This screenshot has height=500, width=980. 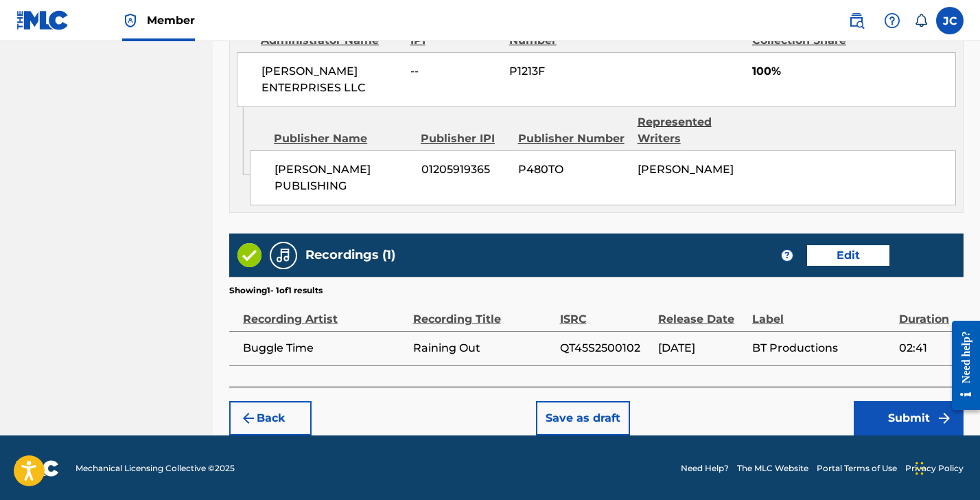 I want to click on a: Privacy Policy, so click(x=934, y=468).